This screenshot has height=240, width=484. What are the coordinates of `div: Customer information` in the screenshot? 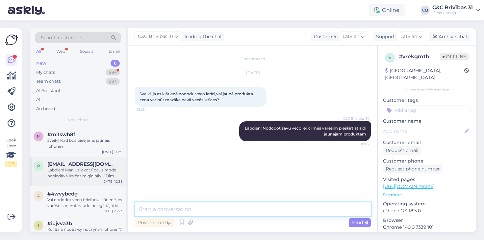 It's located at (427, 90).